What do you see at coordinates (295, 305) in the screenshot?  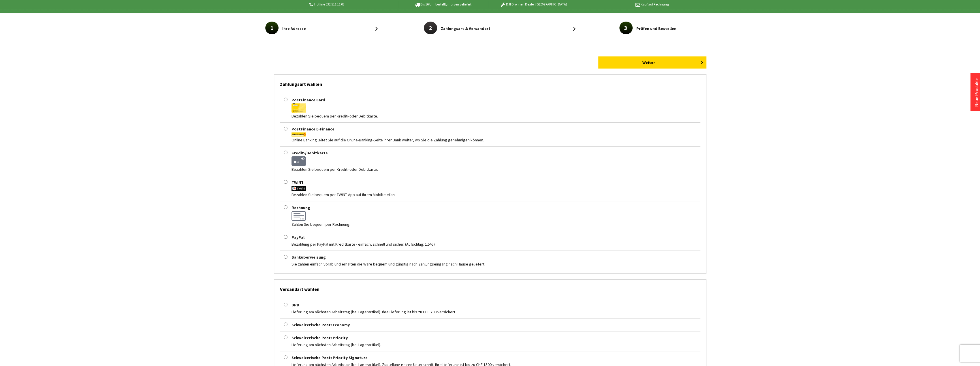 I see `label: DPD` at bounding box center [295, 305].